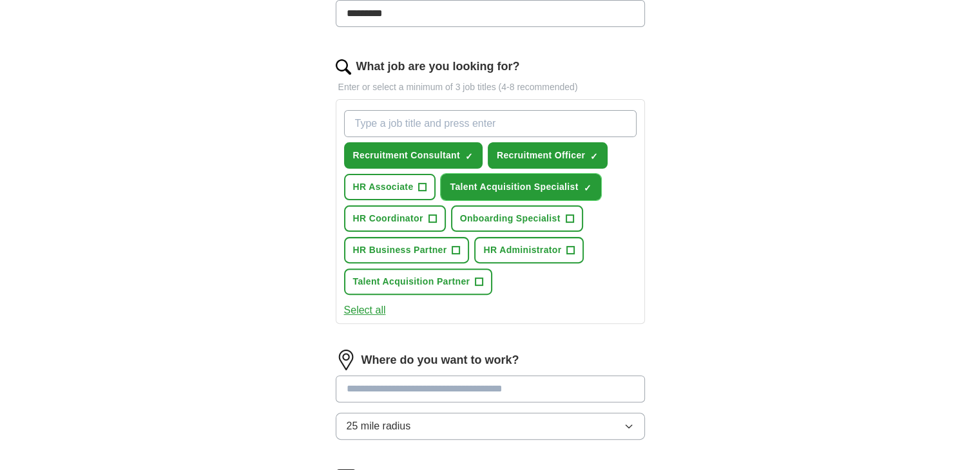 This screenshot has width=980, height=470. I want to click on span: HR Administrator, so click(522, 250).